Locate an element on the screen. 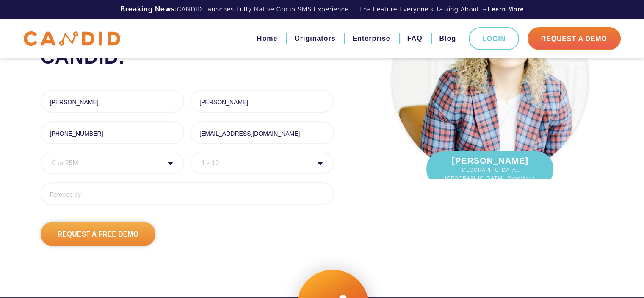 The width and height of the screenshot is (644, 298). input: Email * is located at coordinates (262, 132).